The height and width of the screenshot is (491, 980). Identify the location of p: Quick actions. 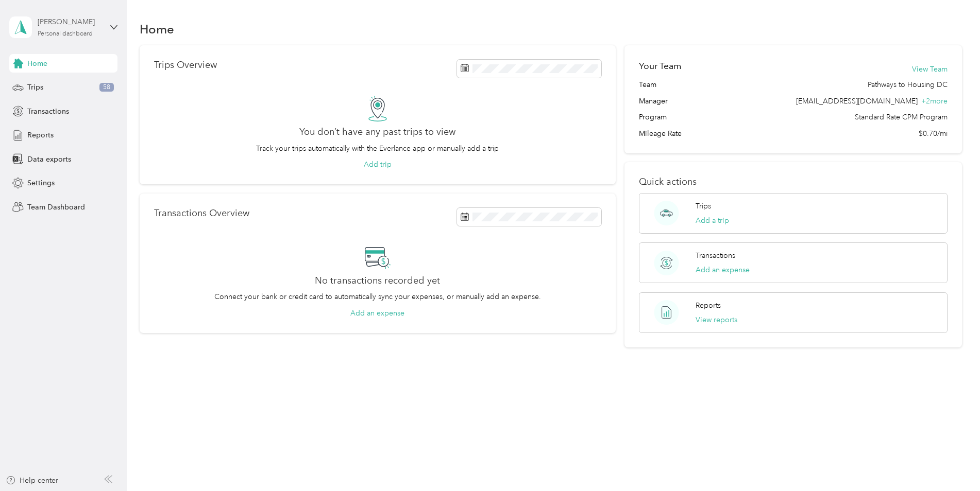
(794, 182).